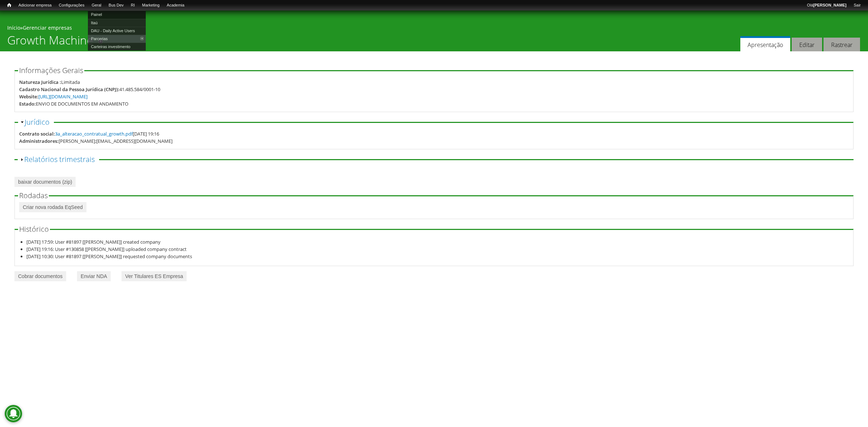  What do you see at coordinates (842, 45) in the screenshot?
I see `a: Rastrear` at bounding box center [842, 45].